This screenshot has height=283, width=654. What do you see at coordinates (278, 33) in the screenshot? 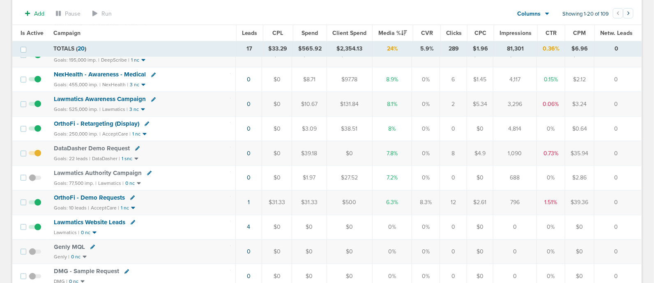
I see `span: CPL` at bounding box center [278, 33].